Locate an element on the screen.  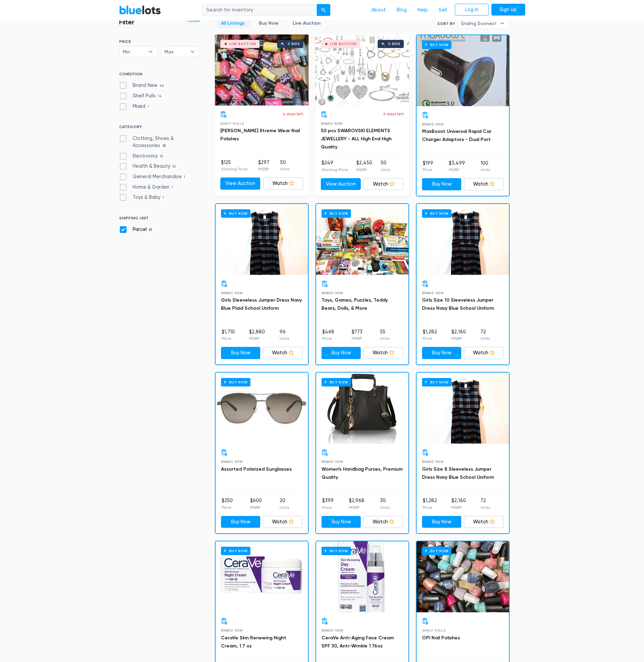
span: 14 is located at coordinates (160, 96).